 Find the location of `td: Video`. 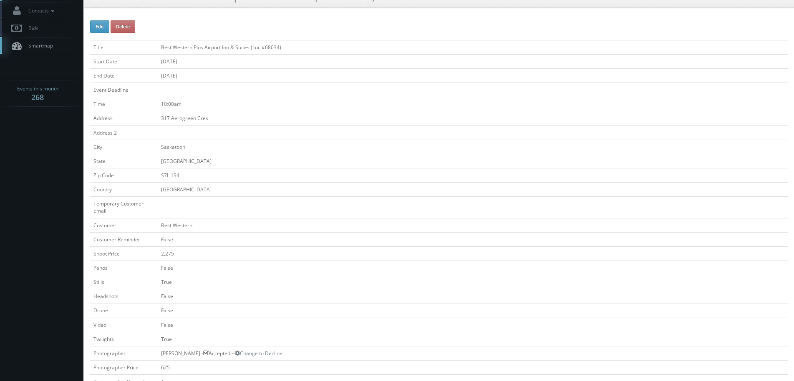

td: Video is located at coordinates (124, 325).